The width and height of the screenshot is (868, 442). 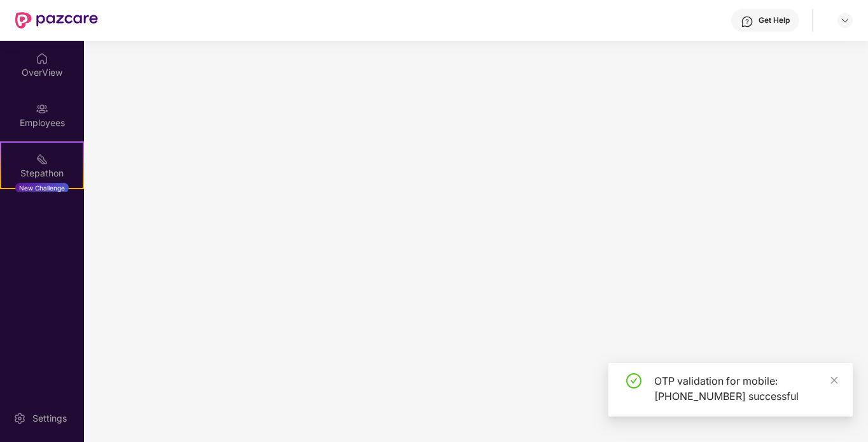 What do you see at coordinates (835, 381) in the screenshot?
I see `span: close` at bounding box center [835, 381].